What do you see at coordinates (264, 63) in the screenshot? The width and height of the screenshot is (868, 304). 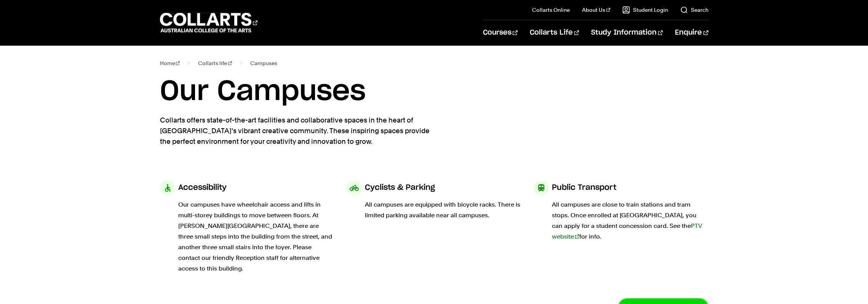 I see `span: Campuses` at bounding box center [264, 63].